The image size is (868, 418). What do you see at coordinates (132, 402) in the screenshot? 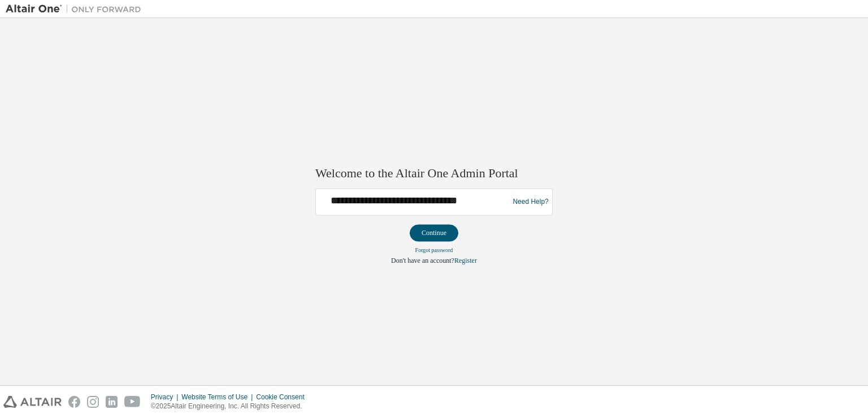
I see `img: youtube.svg` at bounding box center [132, 402].